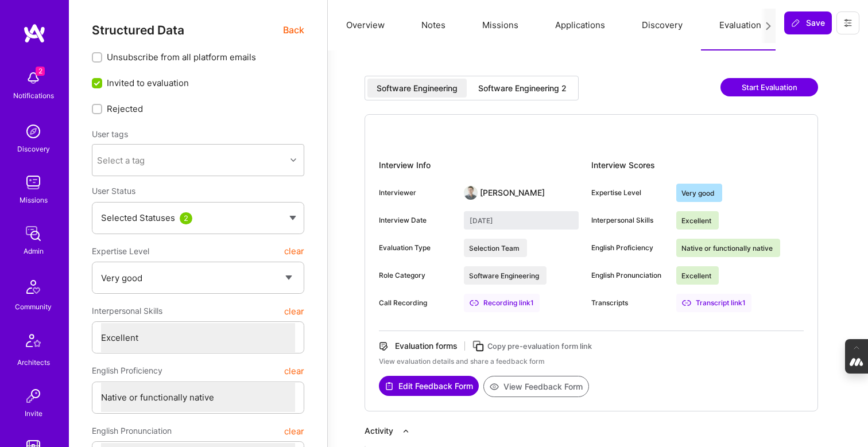 Image resolution: width=868 pixels, height=447 pixels. What do you see at coordinates (629, 303) in the screenshot?
I see `div: Transcripts` at bounding box center [629, 303].